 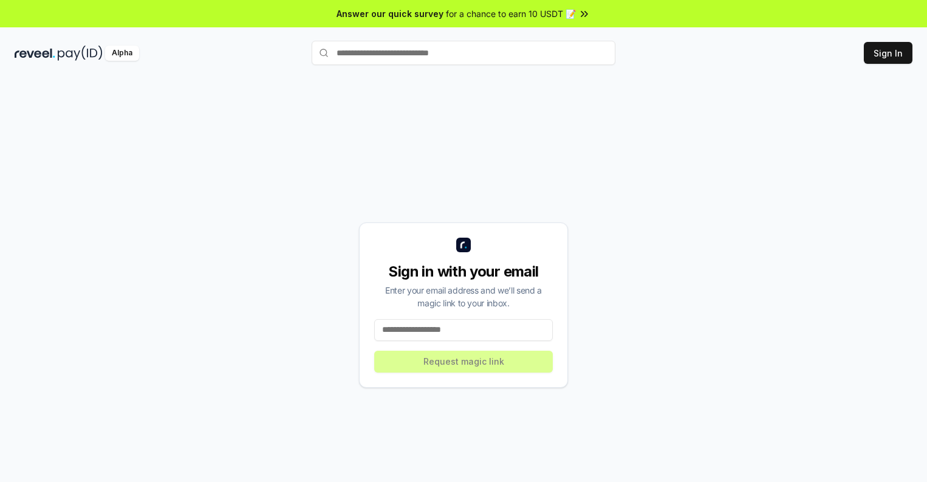 What do you see at coordinates (80, 53) in the screenshot?
I see `img: pay_id` at bounding box center [80, 53].